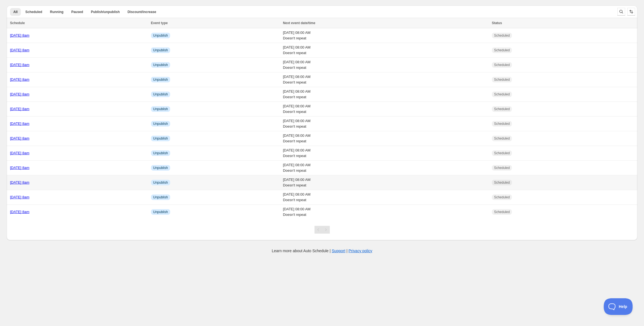  Describe the element at coordinates (322, 251) in the screenshot. I see `p: Learn more about Auto Schedule | |` at that location.